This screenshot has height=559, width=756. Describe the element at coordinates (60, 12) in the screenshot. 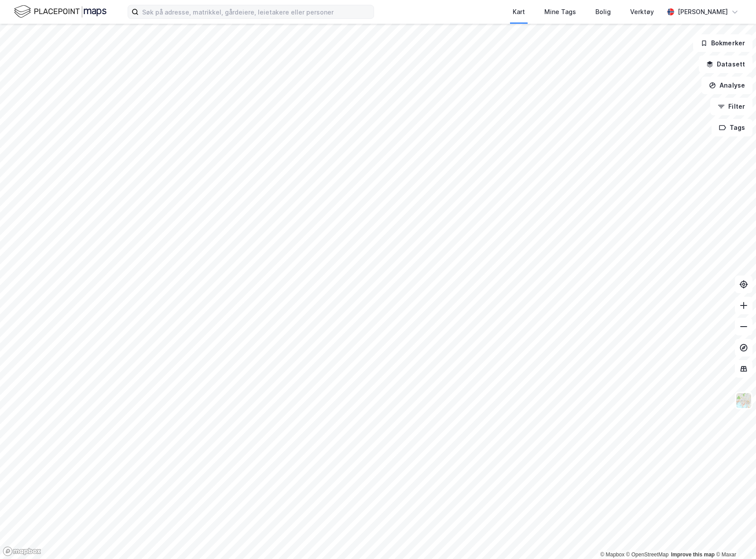

I see `img: logo.f888ab2527a4732fd821a326f86c7f29.svg` at that location.